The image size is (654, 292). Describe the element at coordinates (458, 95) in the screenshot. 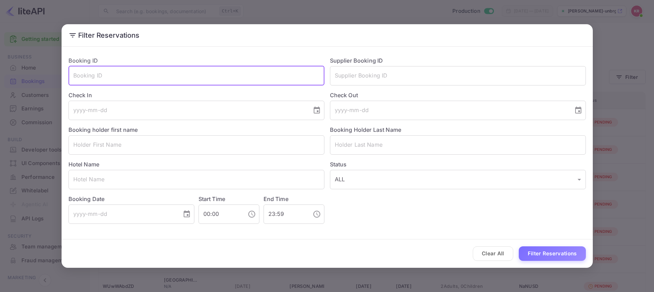

I see `label: Check Out` at that location.